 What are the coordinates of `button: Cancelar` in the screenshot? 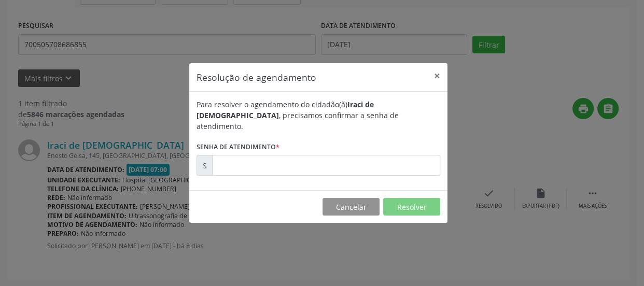 It's located at (351, 206).